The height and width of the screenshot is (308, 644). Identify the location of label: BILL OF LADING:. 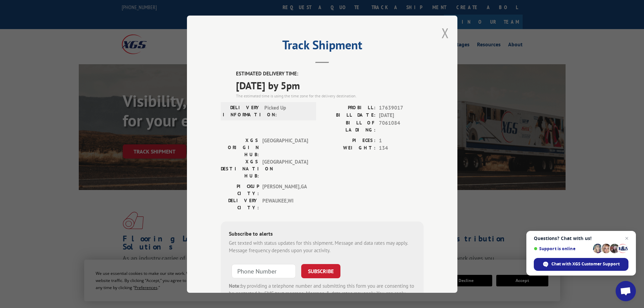
(349, 126).